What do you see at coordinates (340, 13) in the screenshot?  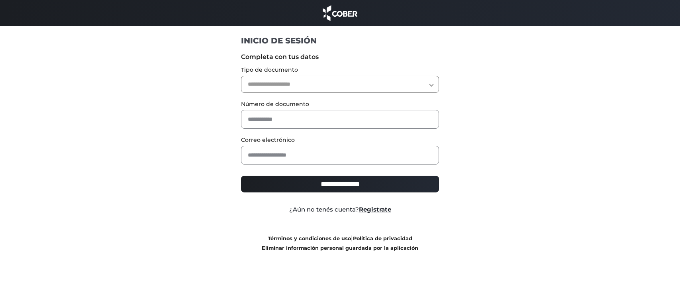 I see `img: cober_marca.png` at bounding box center [340, 13].